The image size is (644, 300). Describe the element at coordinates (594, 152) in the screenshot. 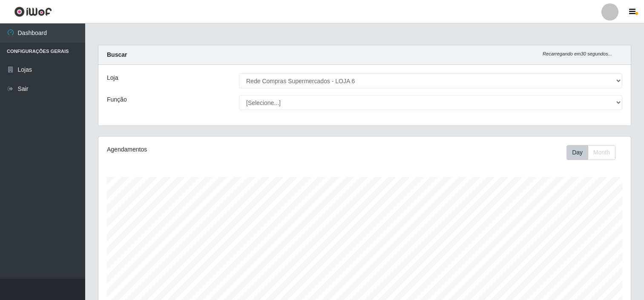

I see `div: Toolbar with button groups` at that location.